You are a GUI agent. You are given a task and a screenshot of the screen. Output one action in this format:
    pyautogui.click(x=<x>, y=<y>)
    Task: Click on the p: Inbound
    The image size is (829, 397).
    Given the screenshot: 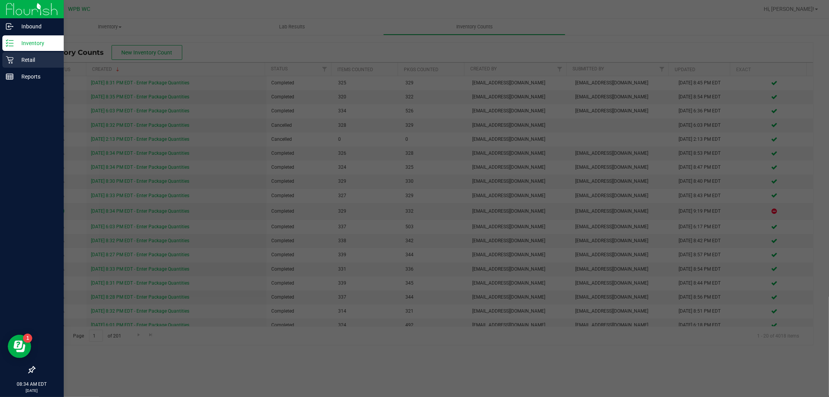 What is the action you would take?
    pyautogui.click(x=37, y=26)
    